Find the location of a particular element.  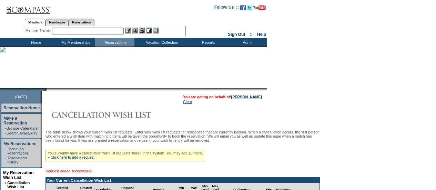

a: Follow us on Twitter is located at coordinates (250, 9).